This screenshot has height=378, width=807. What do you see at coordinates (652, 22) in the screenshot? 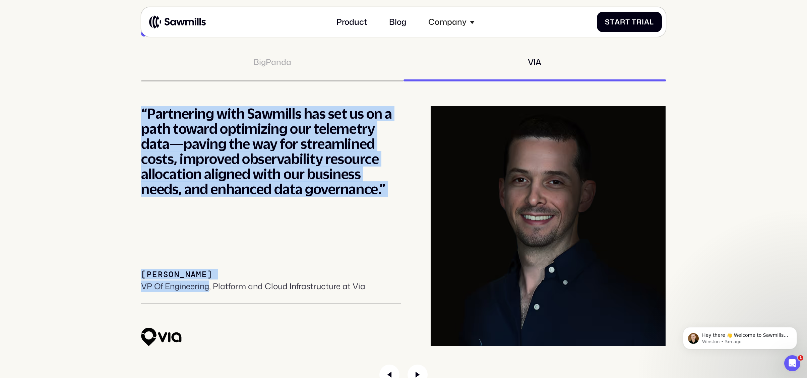
I see `span: l` at bounding box center [652, 22].